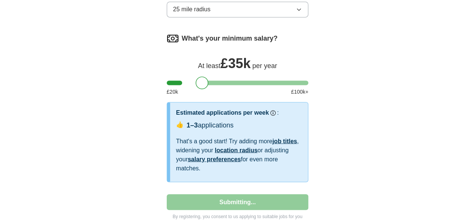 This screenshot has width=475, height=220. Describe the element at coordinates (265, 66) in the screenshot. I see `span: per year` at that location.